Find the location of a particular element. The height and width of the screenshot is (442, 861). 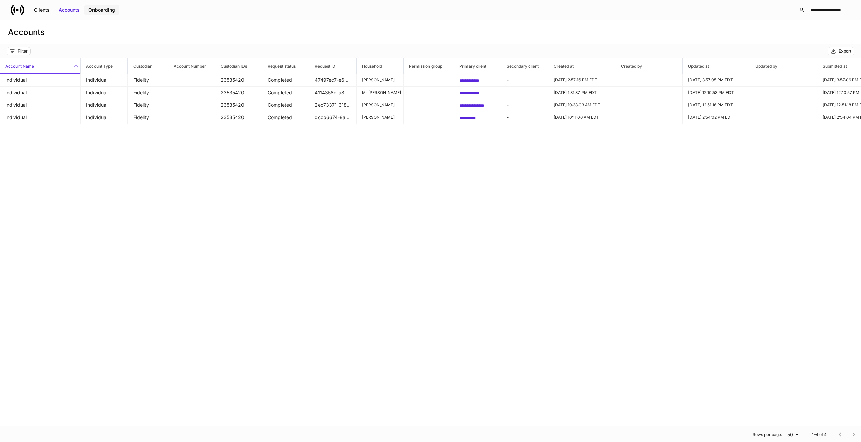

h6: Request ID is located at coordinates (322, 66).